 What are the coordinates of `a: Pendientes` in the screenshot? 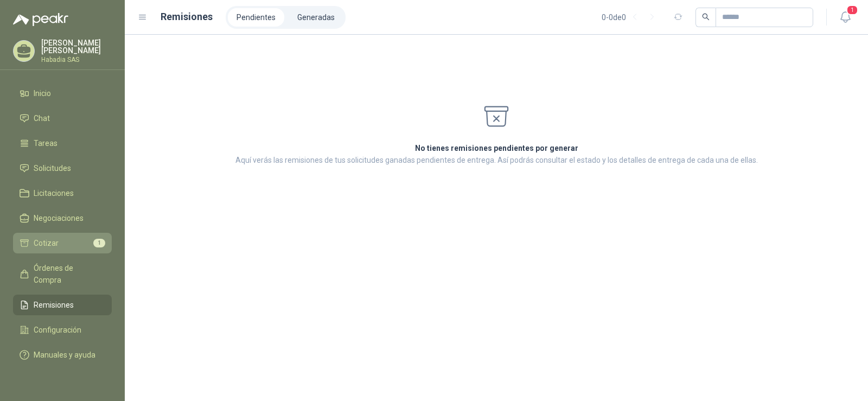 It's located at (256, 17).